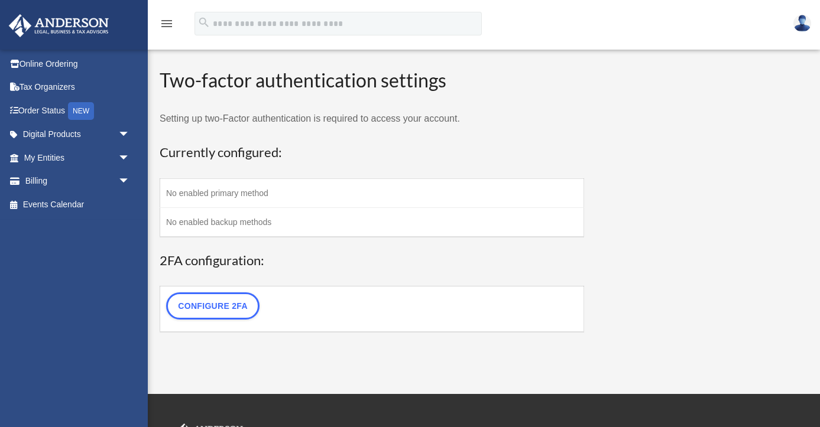 The height and width of the screenshot is (427, 820). I want to click on a: Order StatusNEW, so click(78, 111).